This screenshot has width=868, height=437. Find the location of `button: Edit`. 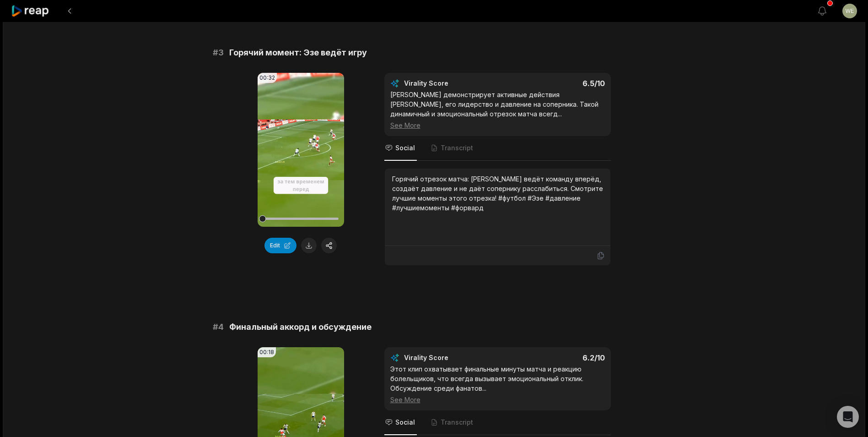

button: Edit is located at coordinates (280, 246).